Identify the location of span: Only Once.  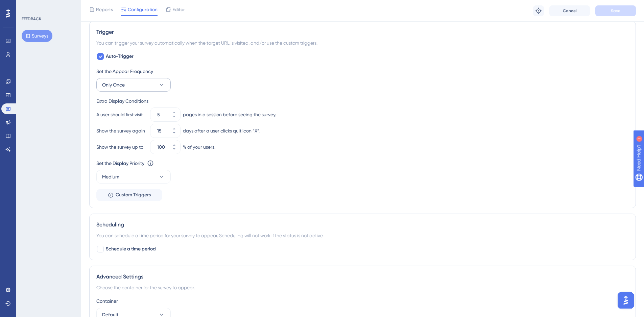
(113, 85).